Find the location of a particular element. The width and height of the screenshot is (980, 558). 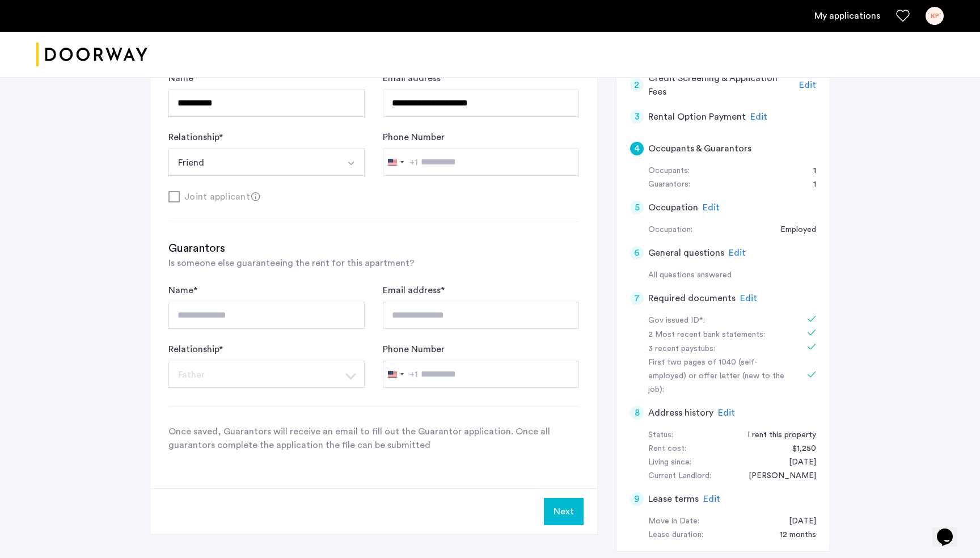

div: 7 is located at coordinates (637, 298).